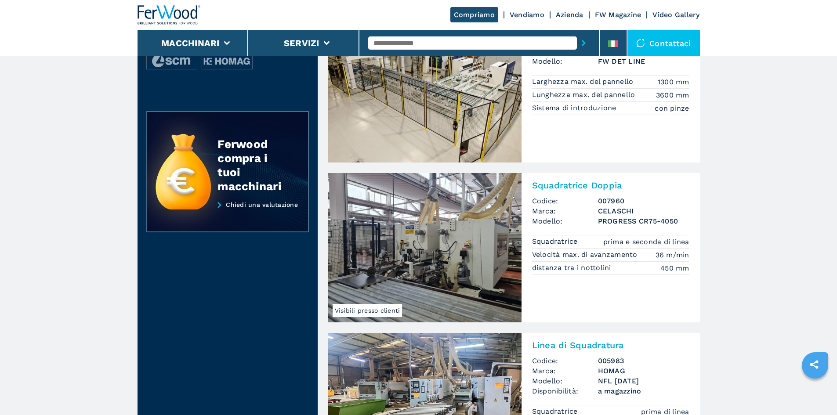  Describe the element at coordinates (643, 371) in the screenshot. I see `h3: HOMAG` at that location.